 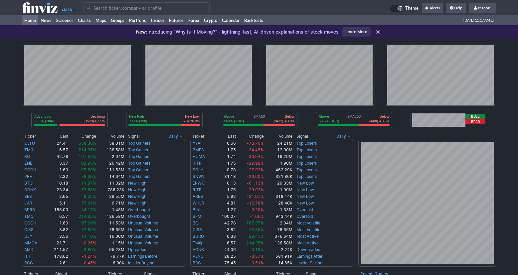 I want to click on span: Theme, so click(x=412, y=8).